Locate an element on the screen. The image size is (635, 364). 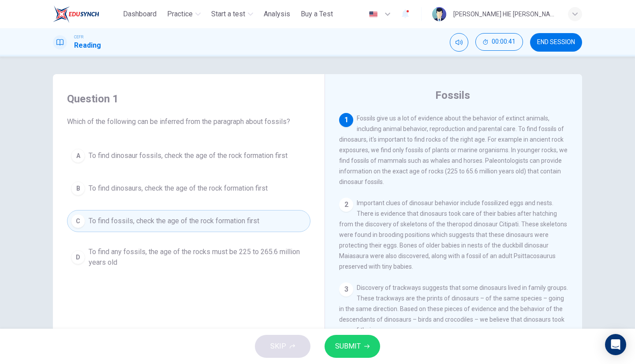
span: CEFR is located at coordinates (79, 37).